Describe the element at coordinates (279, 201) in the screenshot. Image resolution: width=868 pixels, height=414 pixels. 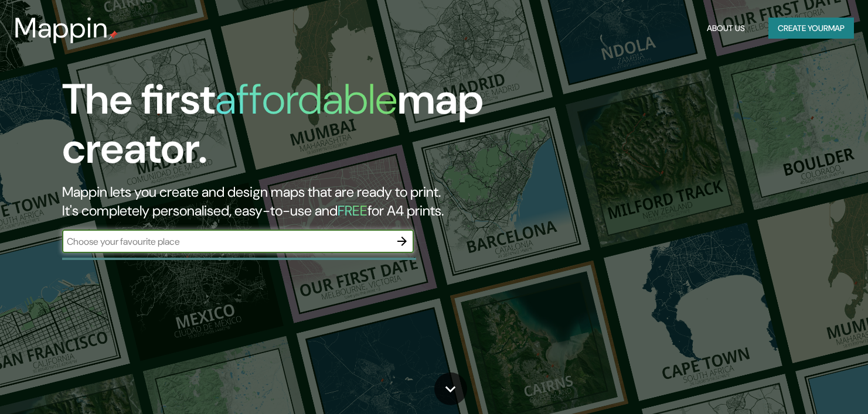
I see `h2: Mappin lets you create and design maps that are ready to print. It's completely personalised, eas...` at that location.